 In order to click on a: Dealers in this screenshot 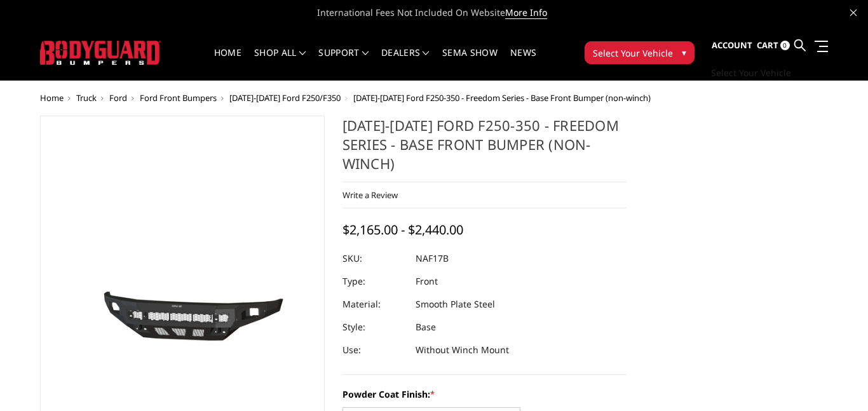, I will do `click(405, 60)`.